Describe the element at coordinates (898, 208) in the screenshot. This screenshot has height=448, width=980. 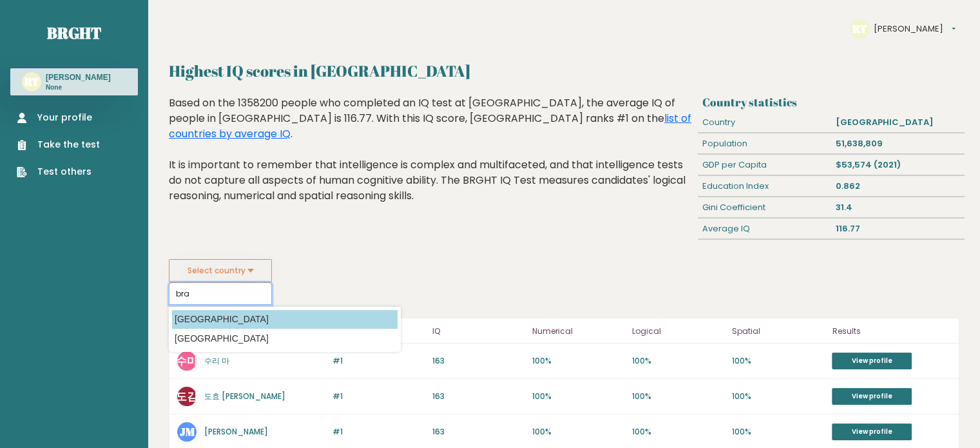
I see `div: 31.4` at that location.